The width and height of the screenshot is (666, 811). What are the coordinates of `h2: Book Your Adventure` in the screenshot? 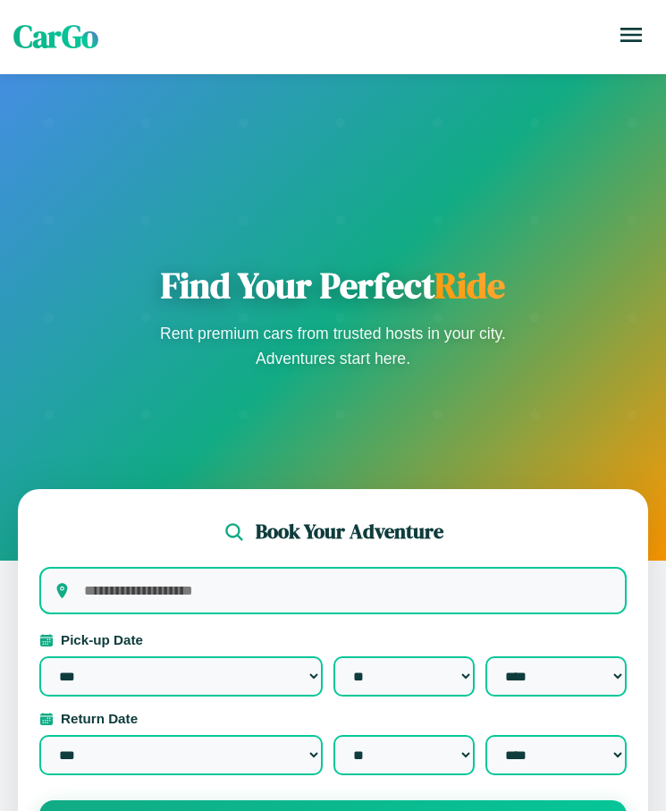 It's located at (350, 531).